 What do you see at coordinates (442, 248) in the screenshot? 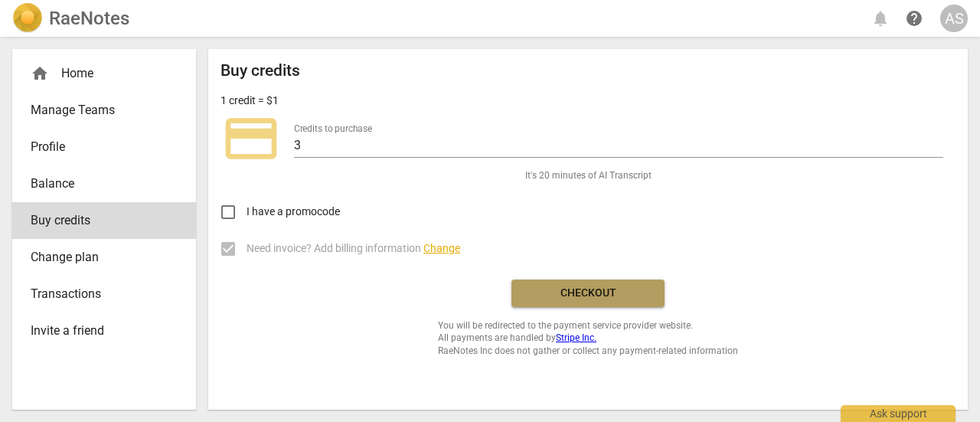
I see `span: Change` at bounding box center [442, 248].